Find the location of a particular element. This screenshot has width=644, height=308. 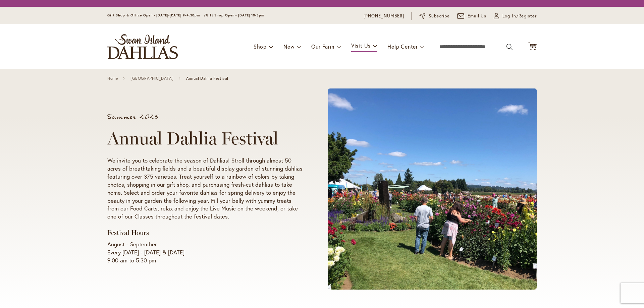

a: store logo is located at coordinates (142, 47).